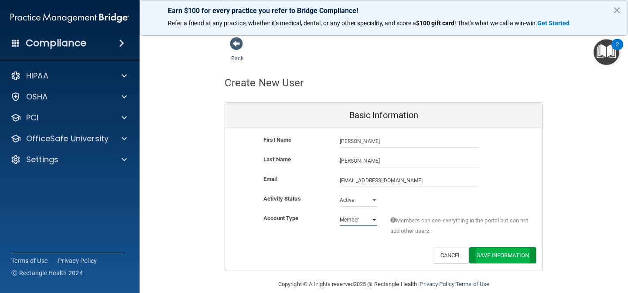  I want to click on a: PCI, so click(68, 118).